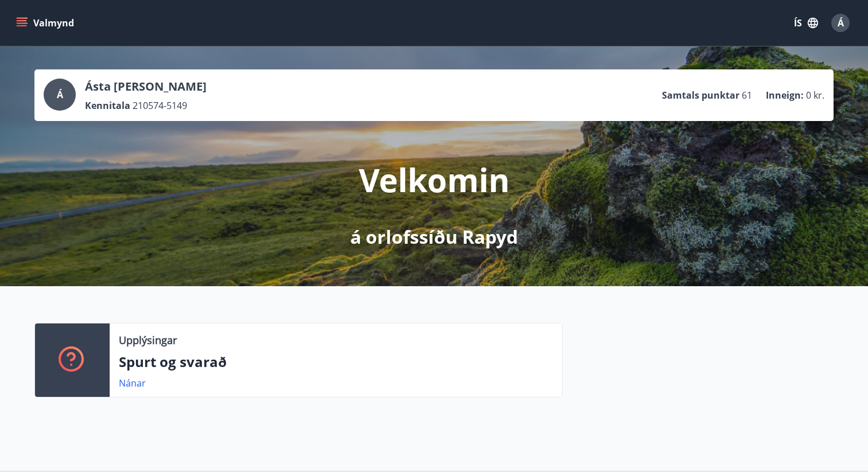 The image size is (868, 472). Describe the element at coordinates (434, 179) in the screenshot. I see `p: Velkomin` at that location.